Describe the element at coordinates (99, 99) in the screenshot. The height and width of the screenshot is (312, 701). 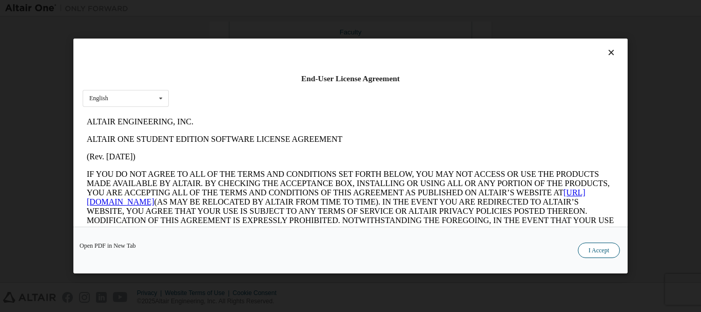
I see `div: English` at that location.